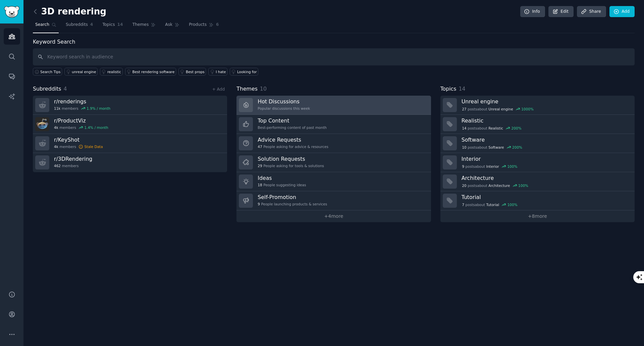 This screenshot has height=346, width=644. Describe the element at coordinates (561, 12) in the screenshot. I see `a: Edit` at that location.